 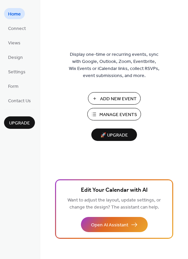 I want to click on a: Settings, so click(x=17, y=71).